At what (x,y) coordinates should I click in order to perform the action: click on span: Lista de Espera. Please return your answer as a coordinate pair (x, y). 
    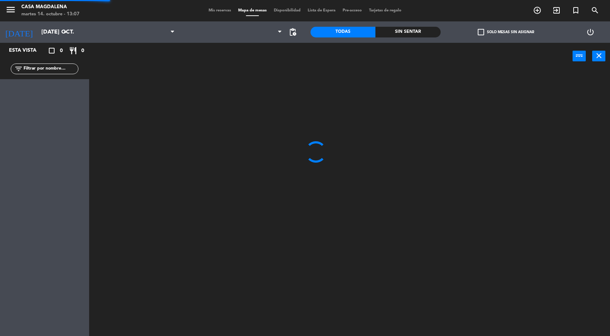
    Looking at the image, I should click on (322, 10).